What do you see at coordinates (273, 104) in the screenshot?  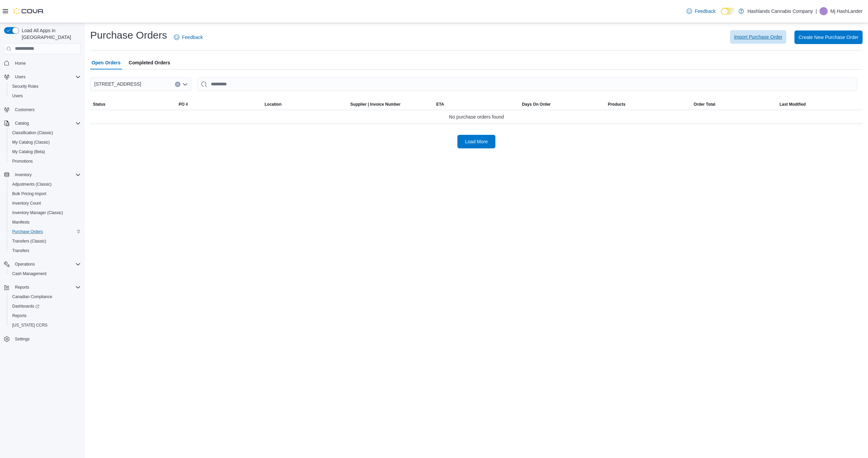 I see `div: Location` at bounding box center [273, 104].